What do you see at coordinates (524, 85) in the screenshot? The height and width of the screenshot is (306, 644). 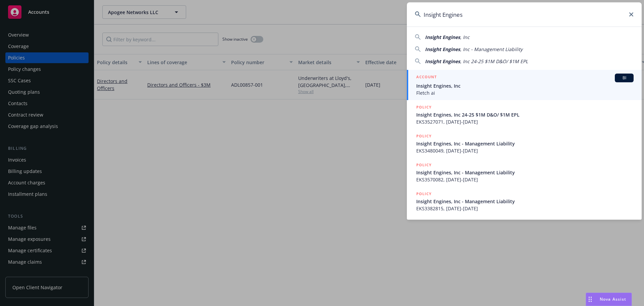 I see `a: ACCOUNTBIInsight Engines, IncFletch ai` at bounding box center [524, 85].